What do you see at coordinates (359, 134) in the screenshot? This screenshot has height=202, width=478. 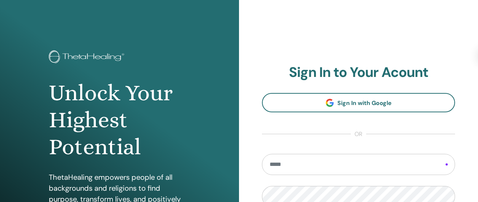 I see `span: or` at bounding box center [359, 134].